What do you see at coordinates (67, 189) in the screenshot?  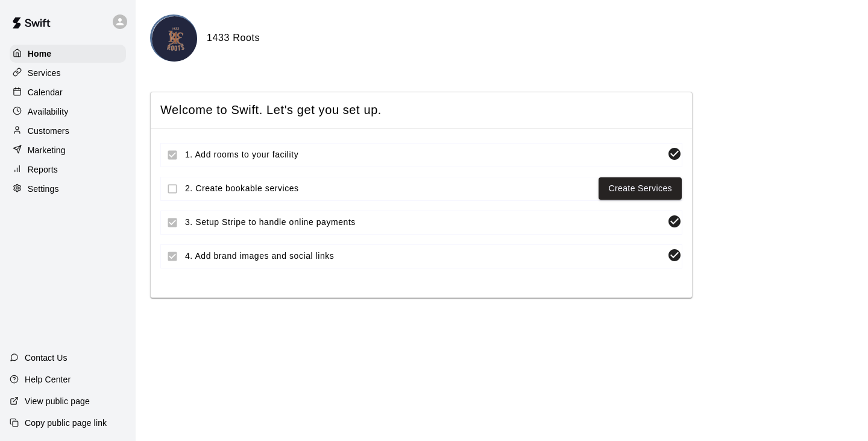 I see `a: Settings` at bounding box center [67, 189].